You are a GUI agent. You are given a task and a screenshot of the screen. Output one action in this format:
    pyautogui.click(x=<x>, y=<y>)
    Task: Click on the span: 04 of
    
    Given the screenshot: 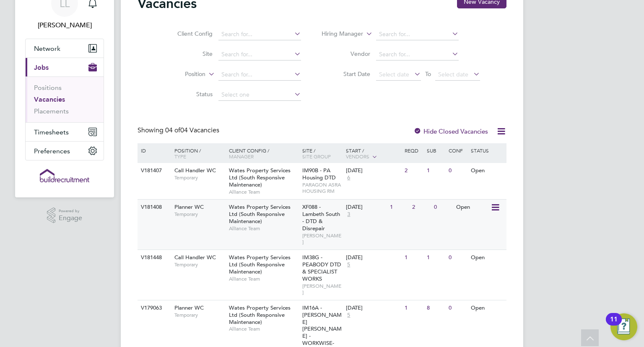 What is the action you would take?
    pyautogui.click(x=173, y=130)
    